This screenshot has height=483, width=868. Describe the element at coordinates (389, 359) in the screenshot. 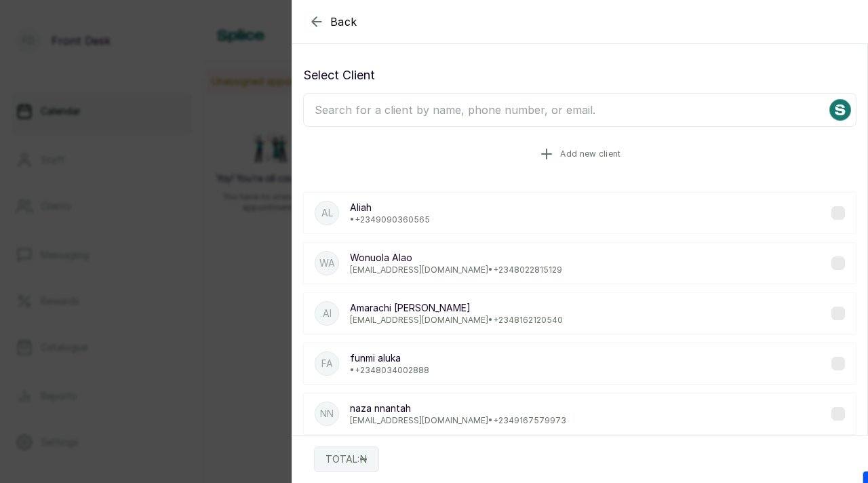

I see `p: funmi aluka` at that location.